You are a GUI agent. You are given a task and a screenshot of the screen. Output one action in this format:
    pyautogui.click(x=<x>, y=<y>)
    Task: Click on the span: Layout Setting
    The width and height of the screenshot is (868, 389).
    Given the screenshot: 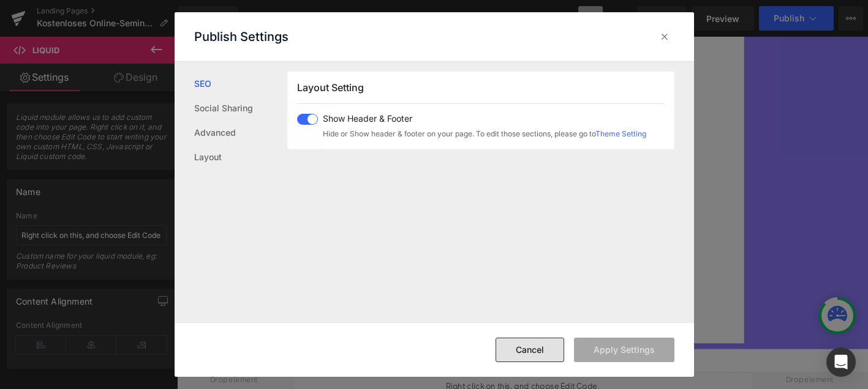 What is the action you would take?
    pyautogui.click(x=330, y=88)
    